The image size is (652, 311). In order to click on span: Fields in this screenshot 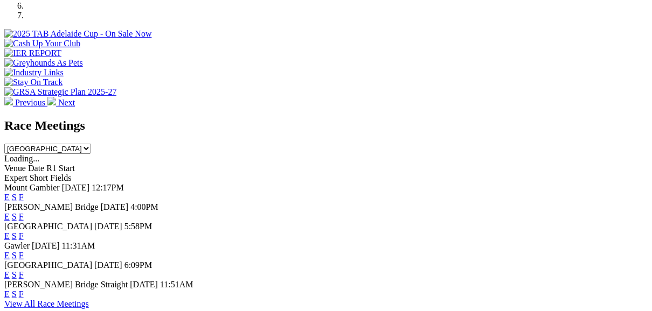, I will do `click(60, 178)`.